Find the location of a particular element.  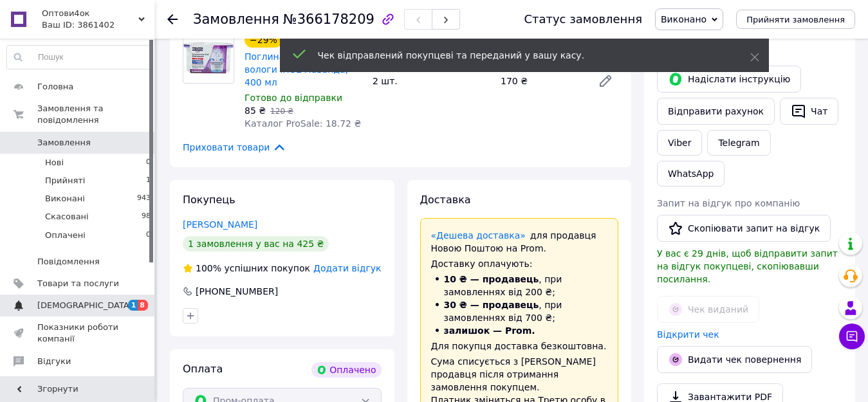

button: Прийняти замовлення is located at coordinates (795, 19).